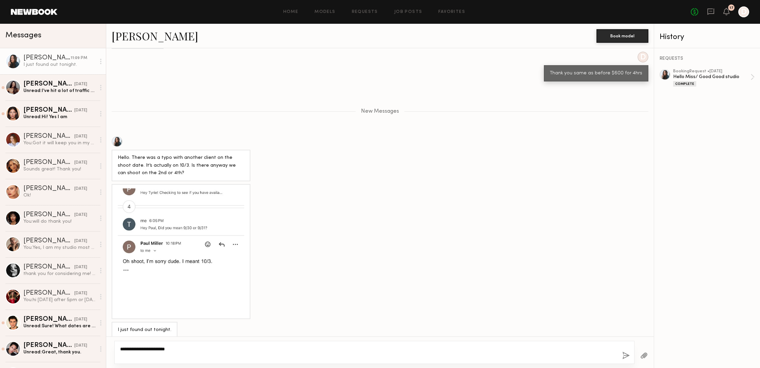  What do you see at coordinates (596, 73) in the screenshot?
I see `div: Thank you same as before $600 for 4hrs` at bounding box center [596, 73].